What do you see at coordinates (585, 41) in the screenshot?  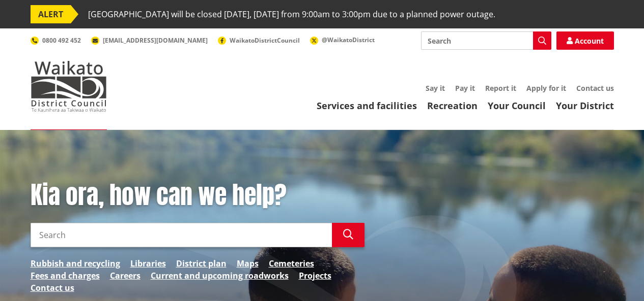 I see `a: Account` at bounding box center [585, 41].